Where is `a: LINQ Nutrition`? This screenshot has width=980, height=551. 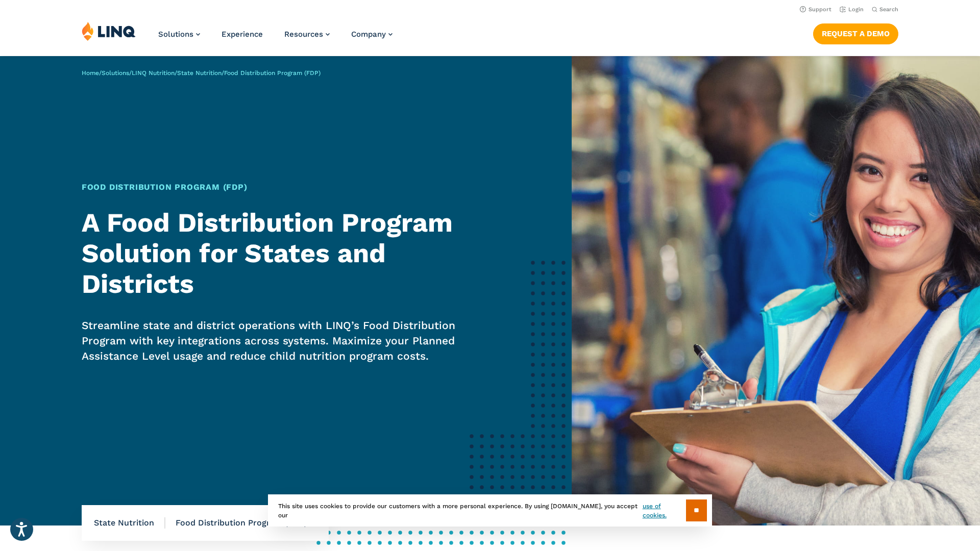 a: LINQ Nutrition is located at coordinates (153, 73).